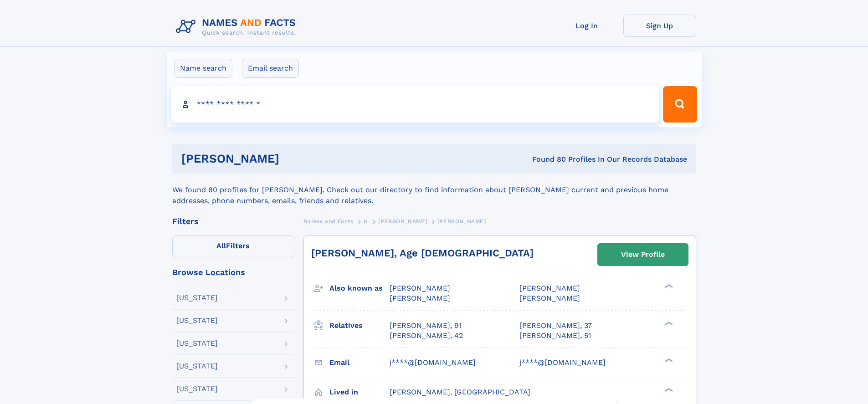 Image resolution: width=868 pixels, height=404 pixels. What do you see at coordinates (238, 27) in the screenshot?
I see `img: Logo Names and Facts` at bounding box center [238, 27].